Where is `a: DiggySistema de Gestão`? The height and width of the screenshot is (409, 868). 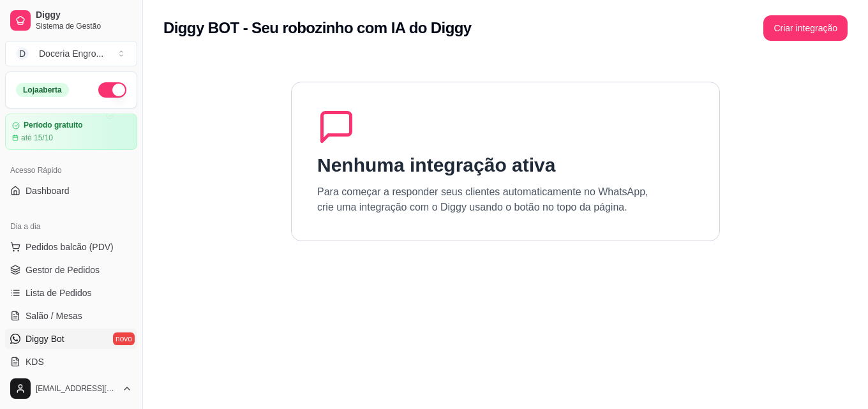
a: DiggySistema de Gestão is located at coordinates (71, 21).